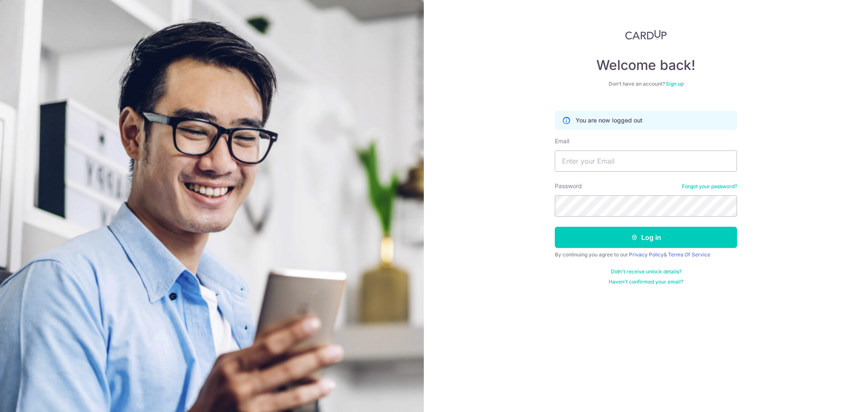  What do you see at coordinates (610, 121) in the screenshot?
I see `p: You are now logged out` at bounding box center [610, 121].